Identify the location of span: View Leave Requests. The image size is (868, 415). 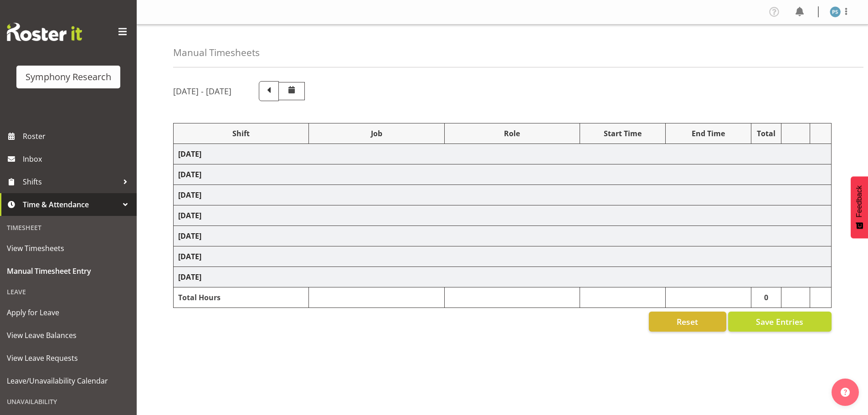
(69, 359).